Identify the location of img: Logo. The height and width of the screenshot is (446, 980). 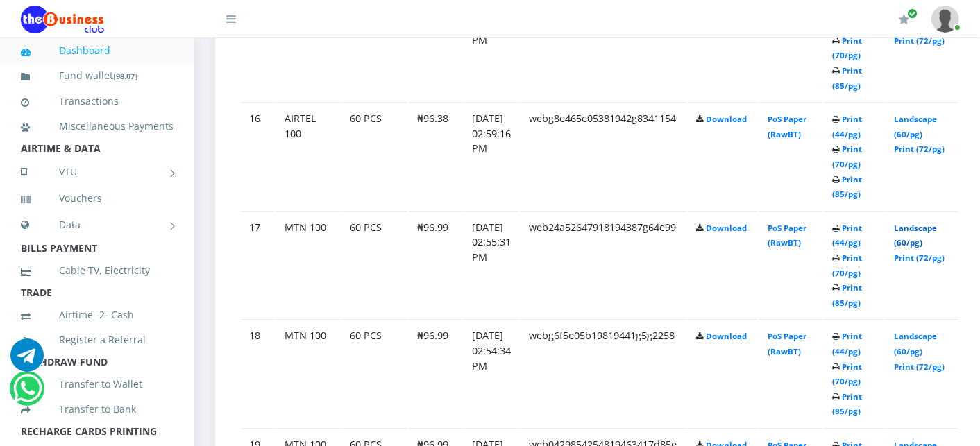
(62, 20).